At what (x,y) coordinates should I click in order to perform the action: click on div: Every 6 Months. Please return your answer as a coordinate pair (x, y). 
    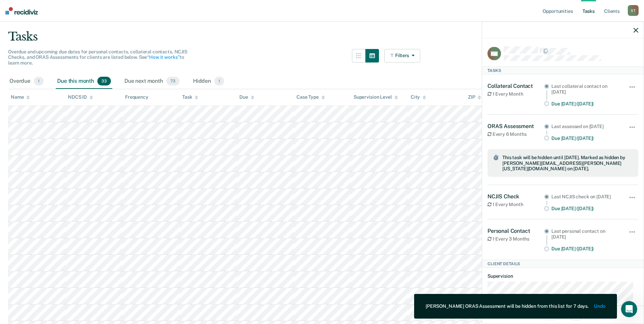
    Looking at the image, I should click on (516, 134).